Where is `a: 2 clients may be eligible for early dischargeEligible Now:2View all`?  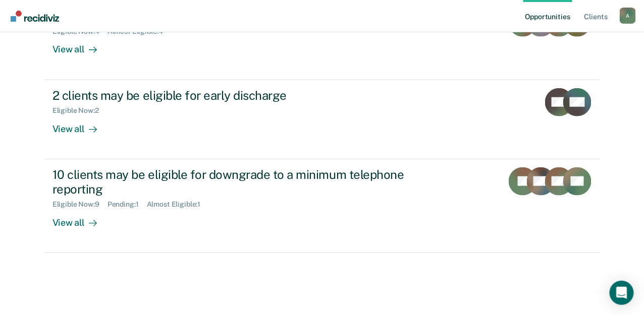
a: 2 clients may be eligible for early dischargeEligible Now:2View all is located at coordinates (322, 120).